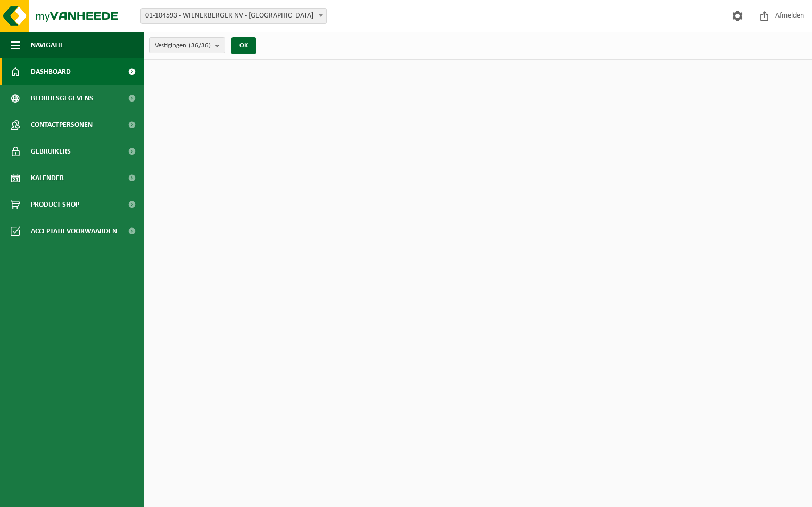  What do you see at coordinates (48, 45) in the screenshot?
I see `span: Navigatie` at bounding box center [48, 45].